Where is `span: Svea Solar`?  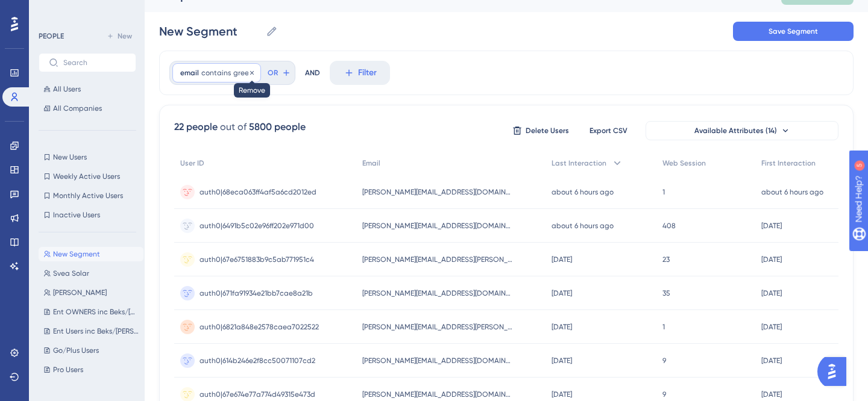 span: Svea Solar is located at coordinates (71, 273).